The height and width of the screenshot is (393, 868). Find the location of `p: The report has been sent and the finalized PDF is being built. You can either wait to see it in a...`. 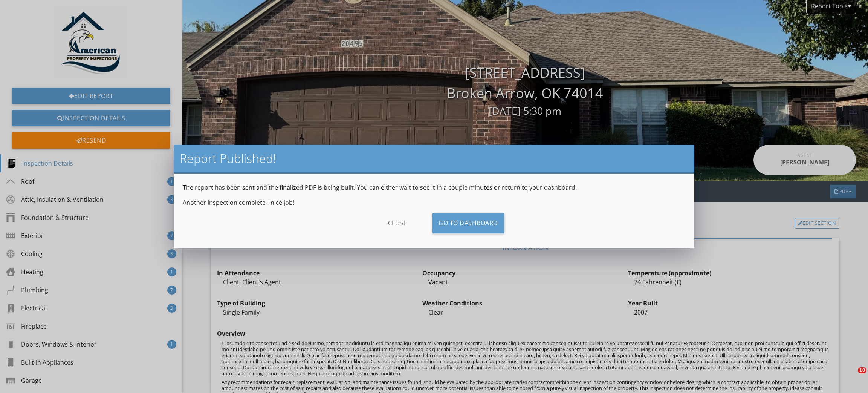

p: The report has been sent and the finalized PDF is being built. You can either wait to see it in a... is located at coordinates (434, 187).